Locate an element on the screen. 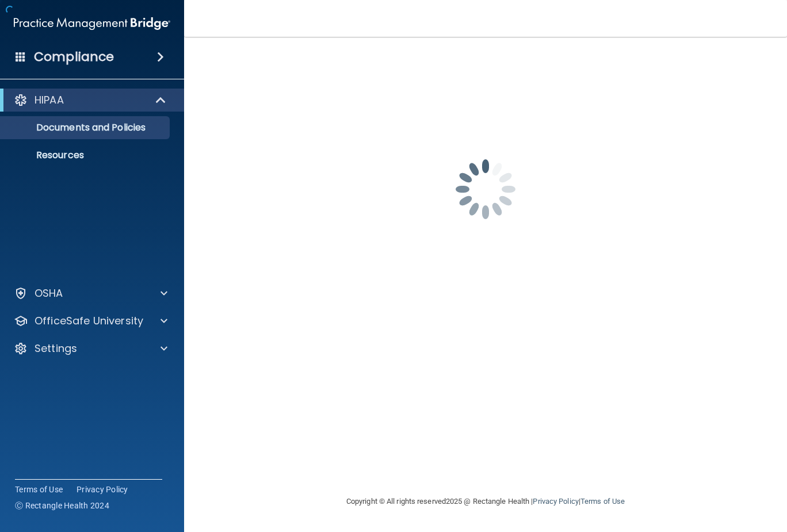 The image size is (787, 532). p: OSHA is located at coordinates (49, 293).